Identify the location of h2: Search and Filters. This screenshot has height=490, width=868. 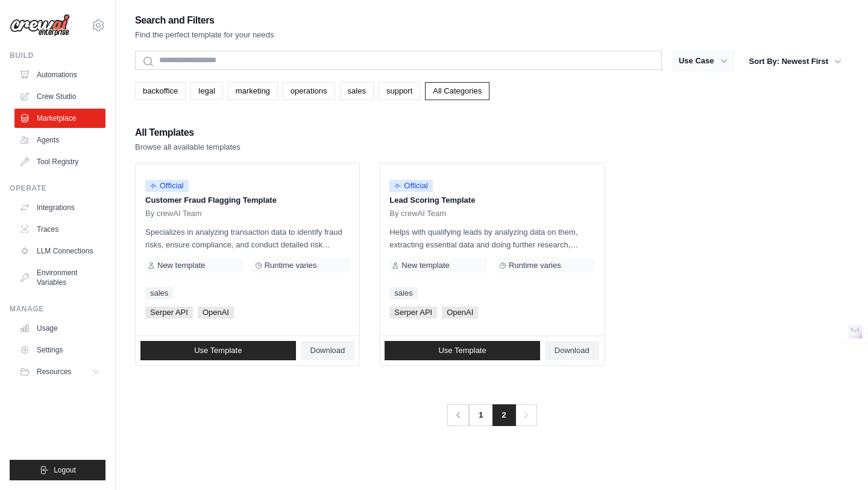
(204, 21).